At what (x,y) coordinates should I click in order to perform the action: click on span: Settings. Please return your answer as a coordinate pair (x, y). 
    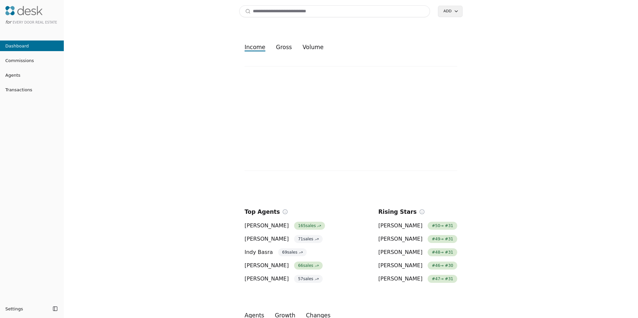
    Looking at the image, I should click on (14, 309).